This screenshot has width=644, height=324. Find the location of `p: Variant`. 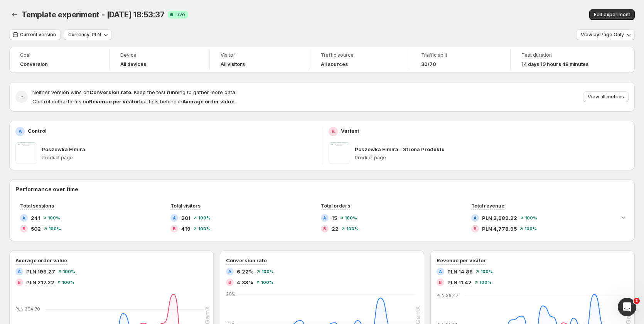

p: Variant is located at coordinates (350, 130).